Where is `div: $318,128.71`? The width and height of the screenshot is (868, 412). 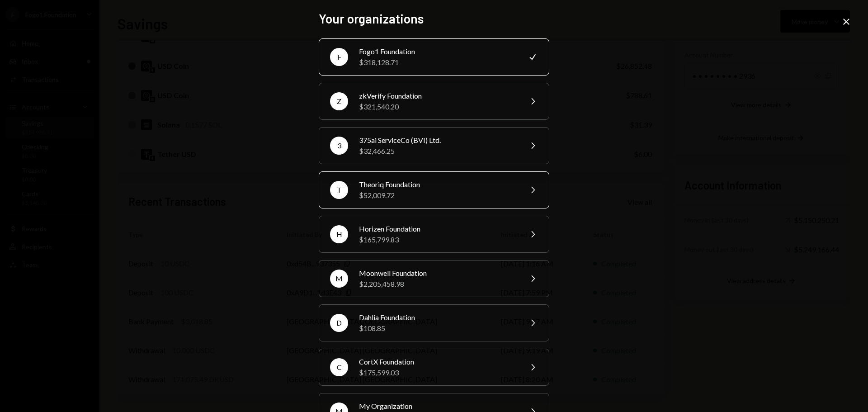 div: $318,128.71 is located at coordinates (438, 63).